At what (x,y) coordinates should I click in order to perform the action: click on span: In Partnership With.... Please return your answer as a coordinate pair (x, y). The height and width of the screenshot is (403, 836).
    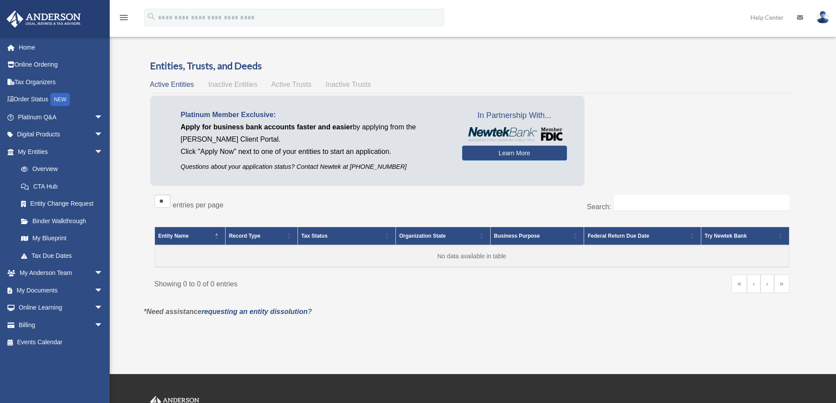
    Looking at the image, I should click on (514, 116).